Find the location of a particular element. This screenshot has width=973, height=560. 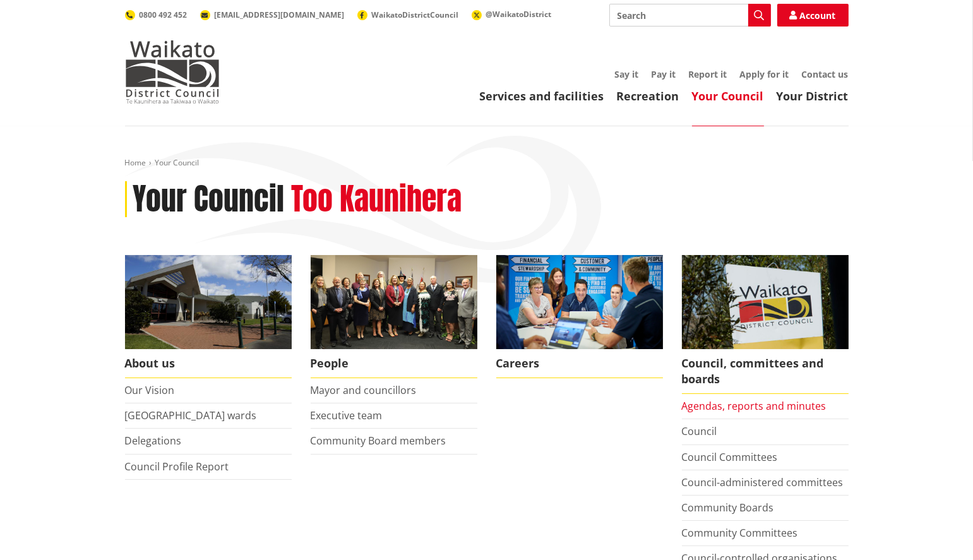

img: 2022 Council is located at coordinates (394, 301).